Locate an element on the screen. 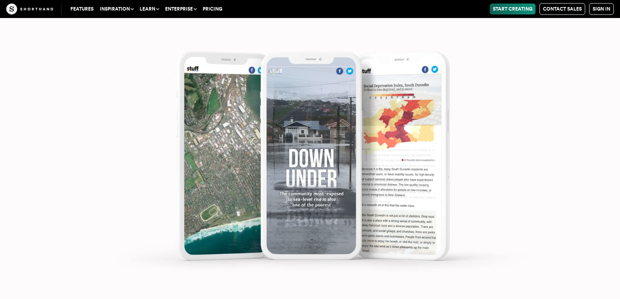 The width and height of the screenshot is (620, 299). a: Start Creating is located at coordinates (512, 9).